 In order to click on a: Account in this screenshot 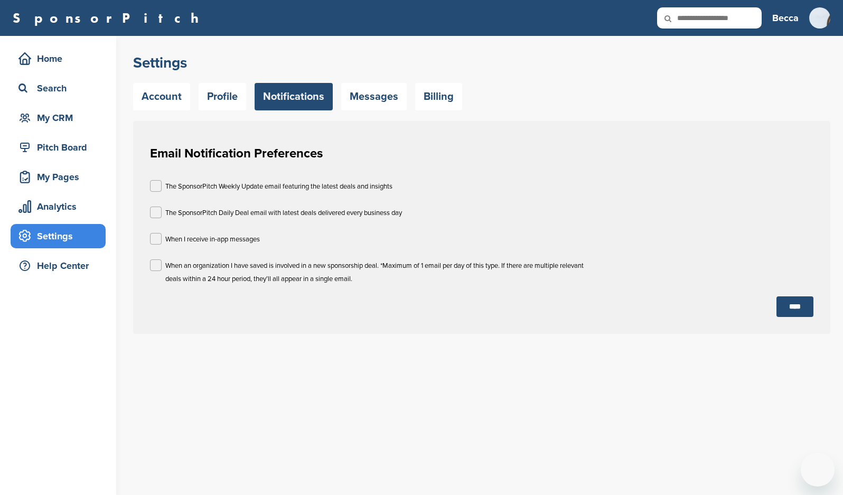, I will do `click(162, 97)`.